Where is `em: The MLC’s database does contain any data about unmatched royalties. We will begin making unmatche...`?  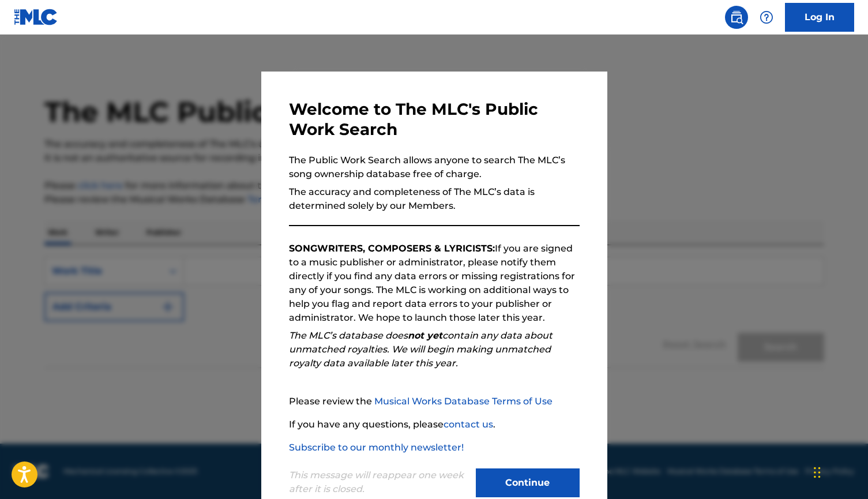
em: The MLC’s database does contain any data about unmatched royalties. We will begin making unmatche... is located at coordinates (420, 349).